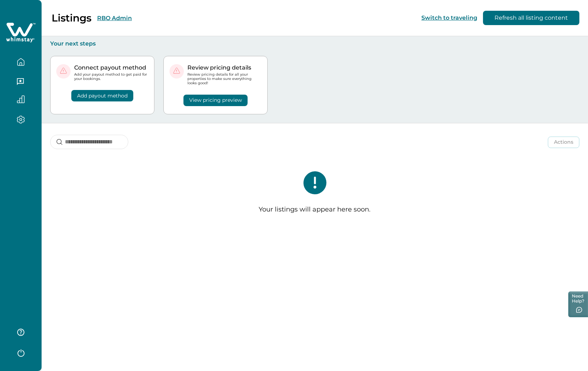 The height and width of the screenshot is (371, 588). Describe the element at coordinates (111, 68) in the screenshot. I see `p: Connect payout method` at that location.